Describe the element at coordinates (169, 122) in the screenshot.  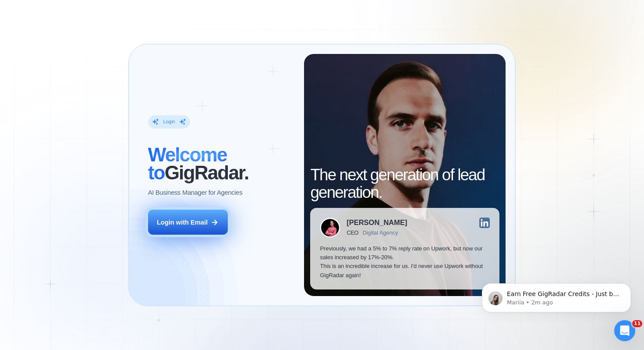
I see `div: Login` at that location.